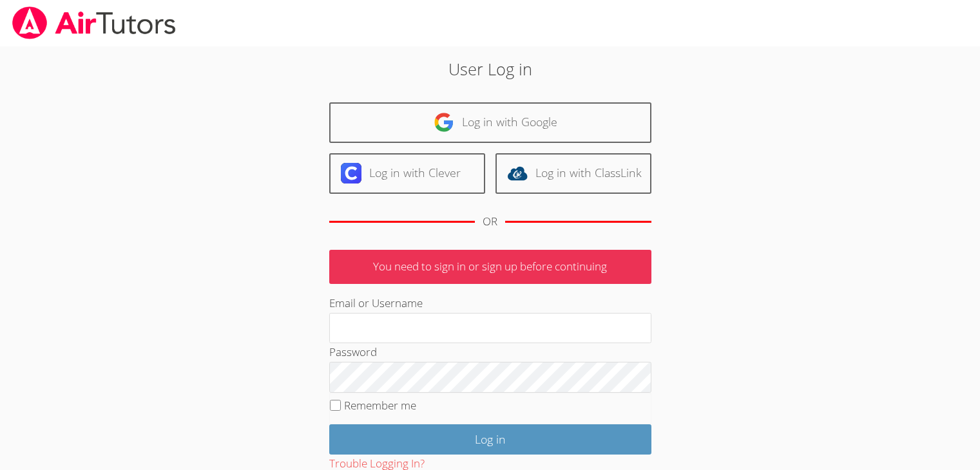 The height and width of the screenshot is (470, 980). I want to click on label: Email or Username, so click(376, 302).